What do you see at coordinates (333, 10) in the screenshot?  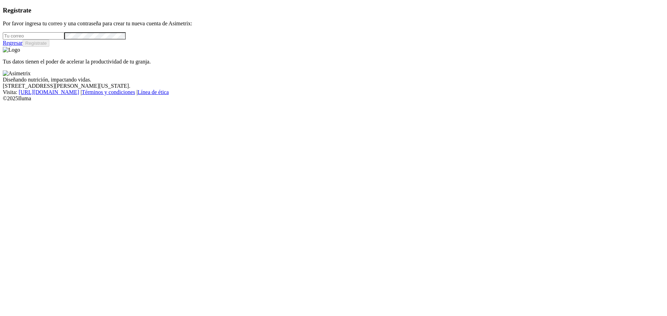 I see `h3: Regístrate` at bounding box center [333, 10].